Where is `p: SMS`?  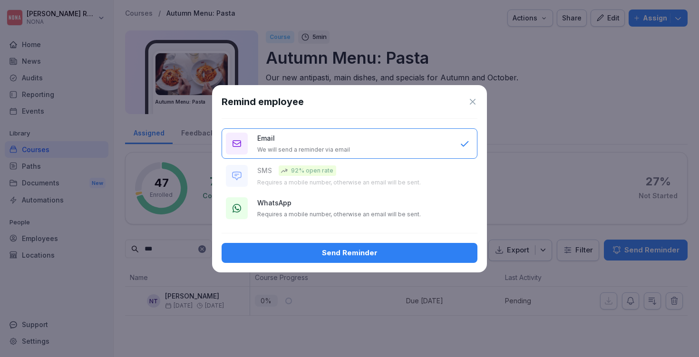
p: SMS is located at coordinates (264, 170).